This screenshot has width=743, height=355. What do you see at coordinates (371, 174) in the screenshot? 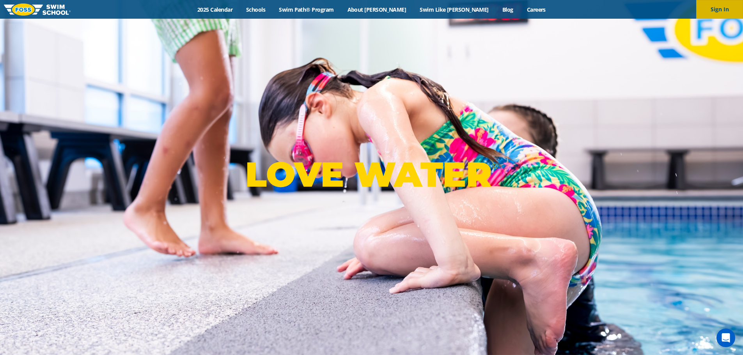
I see `p: LOVE WATER` at bounding box center [371, 174].